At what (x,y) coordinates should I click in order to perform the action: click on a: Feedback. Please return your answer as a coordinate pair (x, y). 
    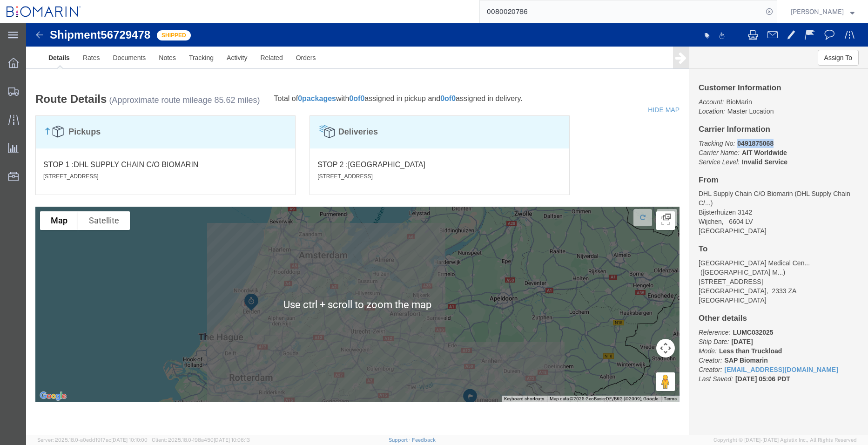
    Looking at the image, I should click on (423, 440).